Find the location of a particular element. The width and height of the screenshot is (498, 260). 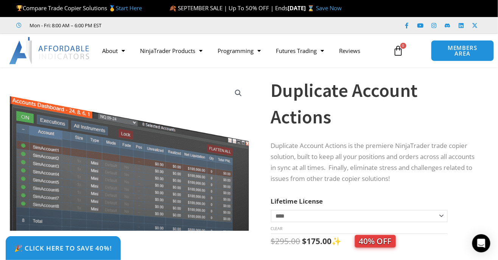

a: 🎉 Click Here to save 40%! is located at coordinates (63, 248).